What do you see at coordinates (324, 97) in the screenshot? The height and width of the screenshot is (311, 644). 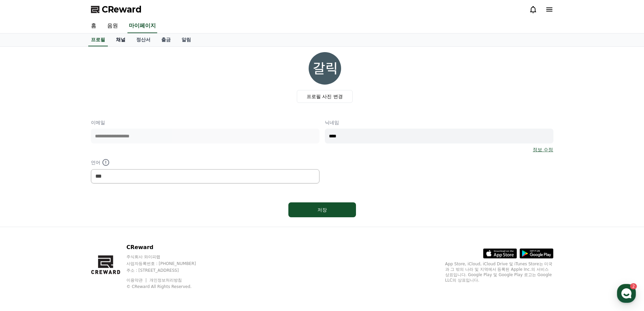 I see `label: 프로필 사진 변경` at bounding box center [324, 97].